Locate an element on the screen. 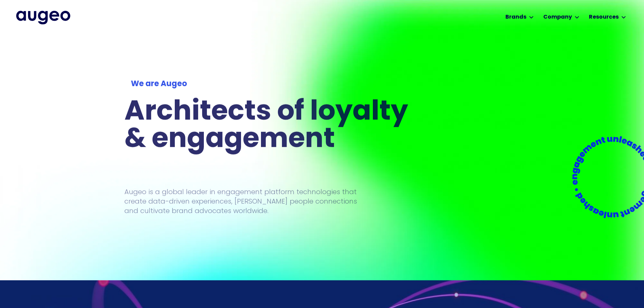 The width and height of the screenshot is (644, 308). img: Augeo's full logo in midnight blue. is located at coordinates (43, 18).